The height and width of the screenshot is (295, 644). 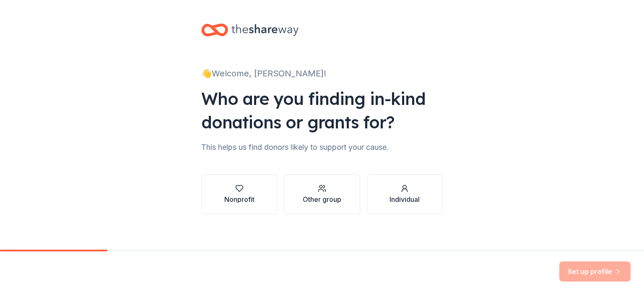 I want to click on div: Nonprofit, so click(x=239, y=200).